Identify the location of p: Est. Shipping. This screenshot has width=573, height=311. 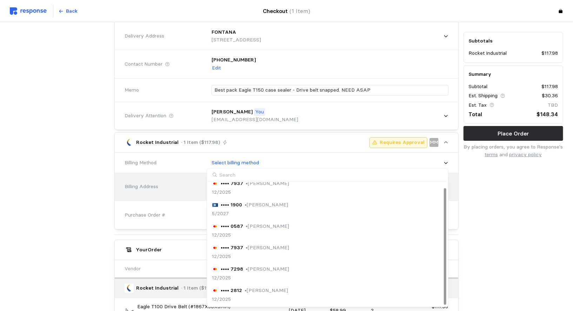
(484, 96).